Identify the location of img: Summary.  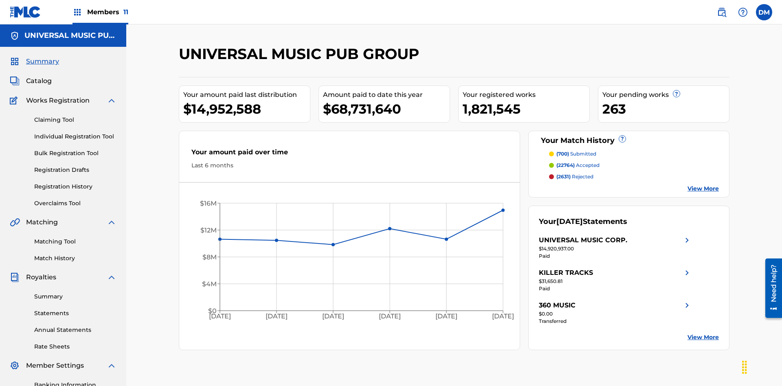
(15, 62).